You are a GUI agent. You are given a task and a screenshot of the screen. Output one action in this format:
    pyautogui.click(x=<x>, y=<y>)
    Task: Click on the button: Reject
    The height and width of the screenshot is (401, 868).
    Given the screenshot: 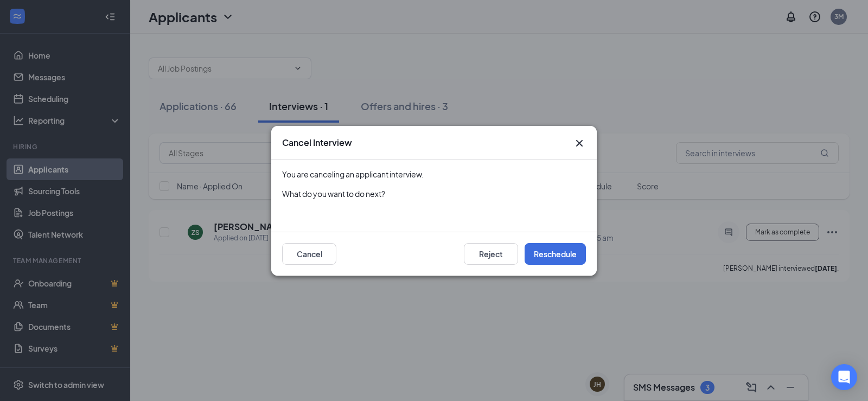 What is the action you would take?
    pyautogui.click(x=491, y=254)
    